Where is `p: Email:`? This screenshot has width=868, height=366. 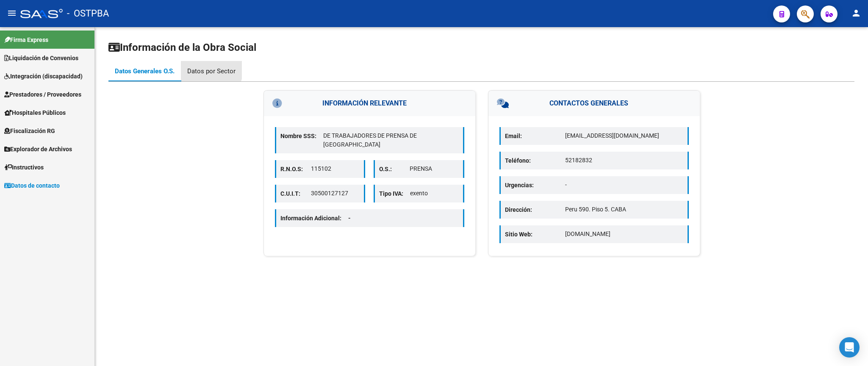 p: Email: is located at coordinates (535, 136).